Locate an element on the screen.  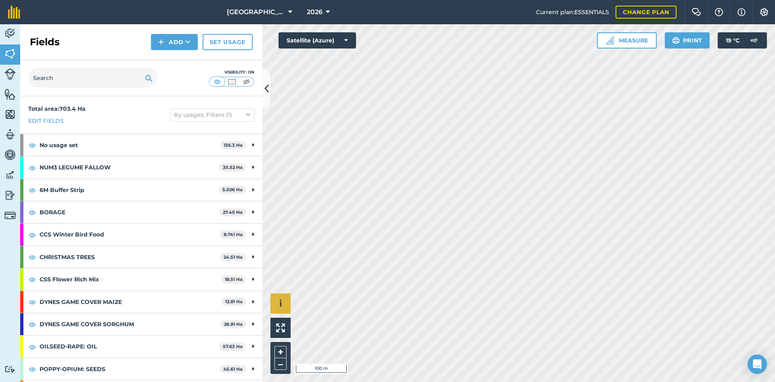
div: DYNES GAME COVER MAIZE12.81 Ha is located at coordinates (141, 302).